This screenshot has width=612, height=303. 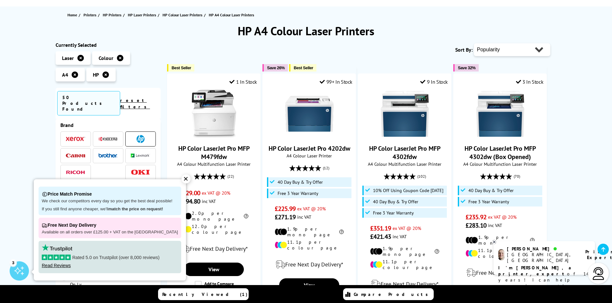 What do you see at coordinates (140, 156) in the screenshot?
I see `img: Lexmark` at bounding box center [140, 156].